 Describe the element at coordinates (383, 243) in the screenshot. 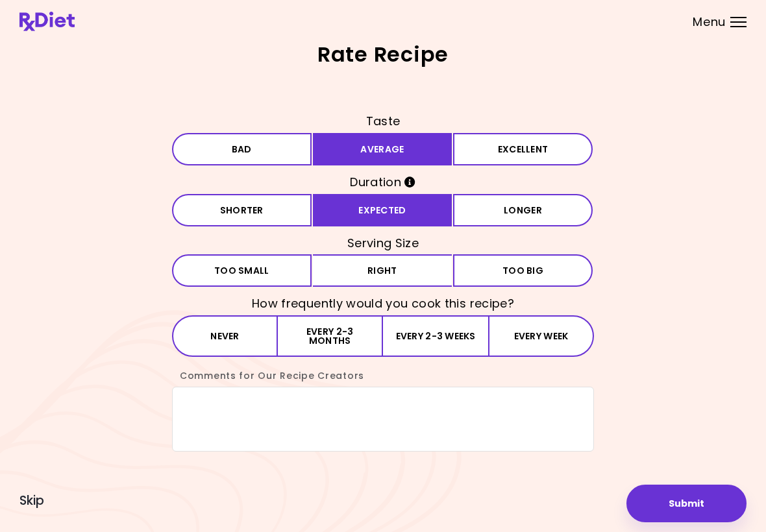

I see `h3: Serving Size` at that location.